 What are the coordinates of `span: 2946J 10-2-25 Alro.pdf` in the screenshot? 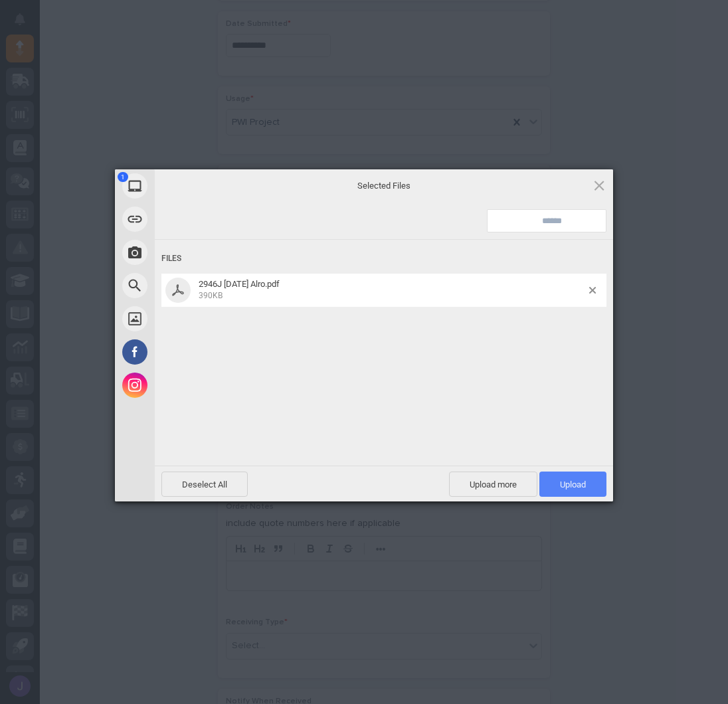 It's located at (392, 289).